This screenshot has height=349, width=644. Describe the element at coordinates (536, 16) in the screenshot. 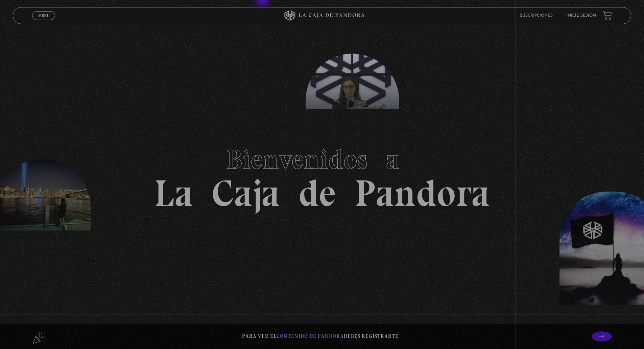

I see `a: Suscripciones` at that location.